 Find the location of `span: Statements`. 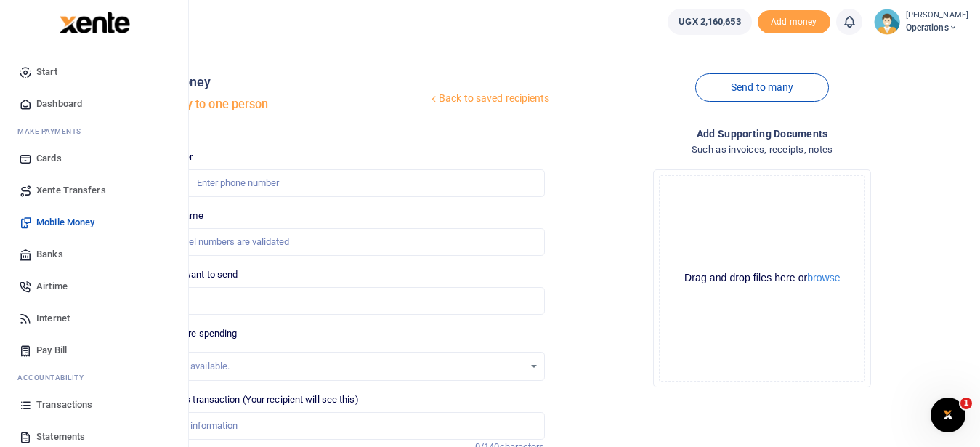

span: Statements is located at coordinates (60, 437).